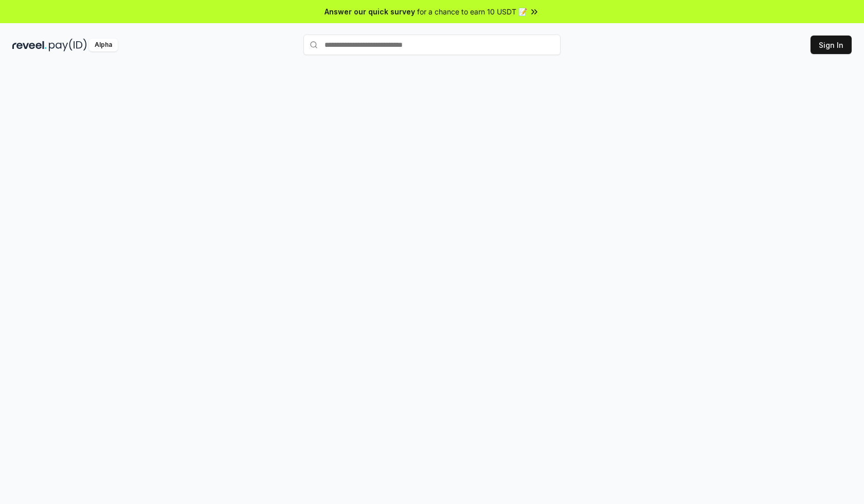 The width and height of the screenshot is (864, 504). Describe the element at coordinates (831, 45) in the screenshot. I see `button: Sign In` at that location.